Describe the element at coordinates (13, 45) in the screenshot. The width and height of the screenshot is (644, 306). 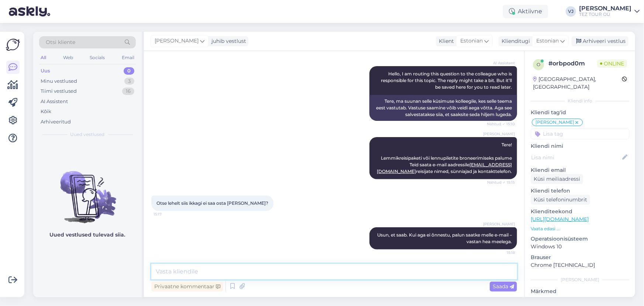
I see `img: Askly Logo` at that location.